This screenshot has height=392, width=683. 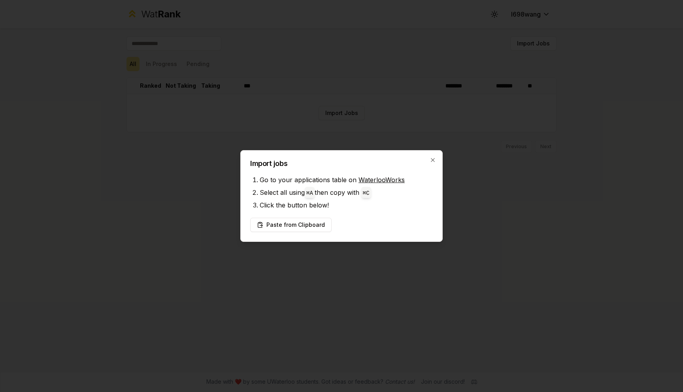 What do you see at coordinates (291, 225) in the screenshot?
I see `button: Paste from Clipboard` at bounding box center [291, 225].